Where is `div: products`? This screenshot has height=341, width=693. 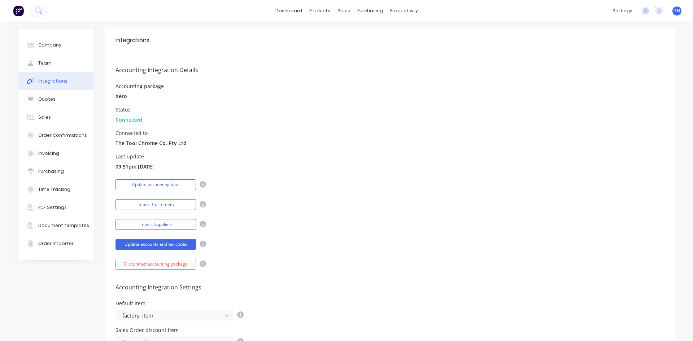 div: products is located at coordinates (320, 11).